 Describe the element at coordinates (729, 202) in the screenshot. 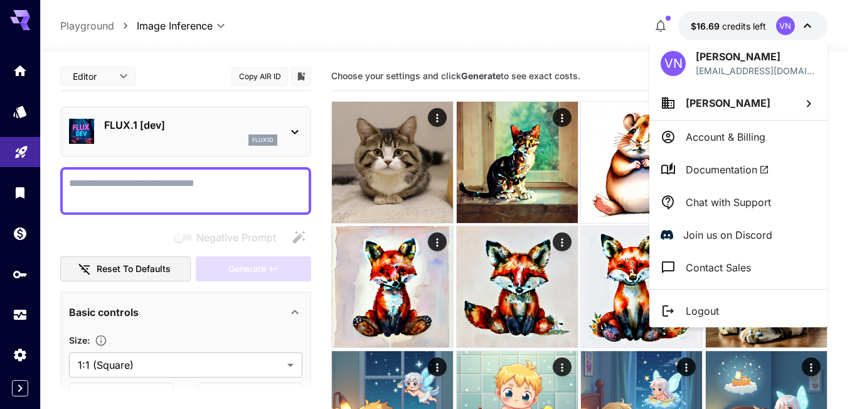

I see `p: Chat with Support` at that location.